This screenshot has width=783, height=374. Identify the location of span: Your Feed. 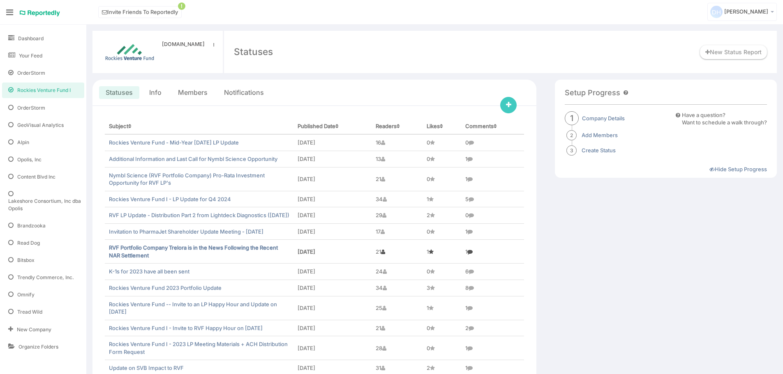
(30, 55).